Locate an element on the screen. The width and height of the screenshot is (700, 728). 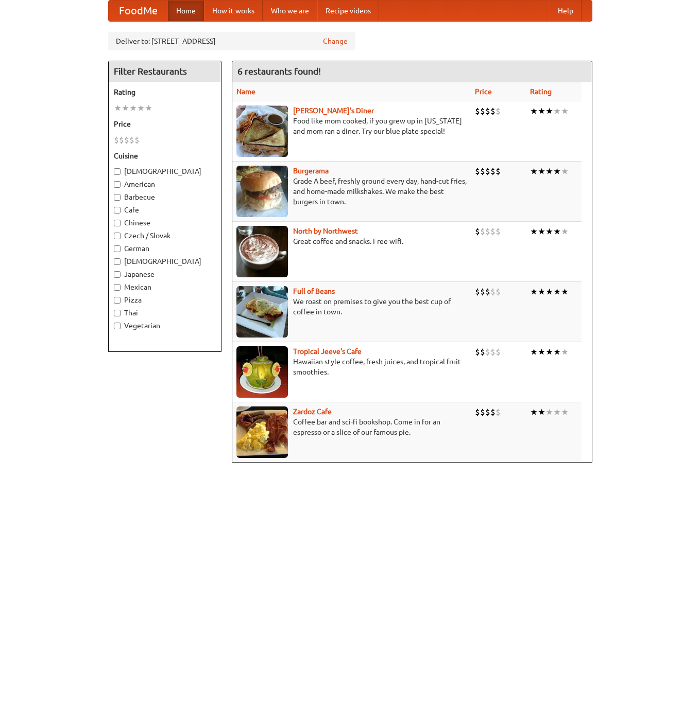
input: Czech / Slovak is located at coordinates (117, 236).